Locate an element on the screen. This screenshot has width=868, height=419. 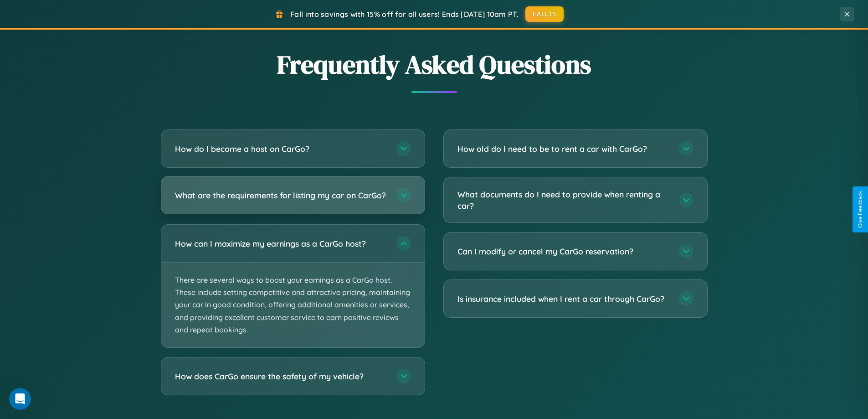
h2: Frequently Asked Questions is located at coordinates (434, 64).